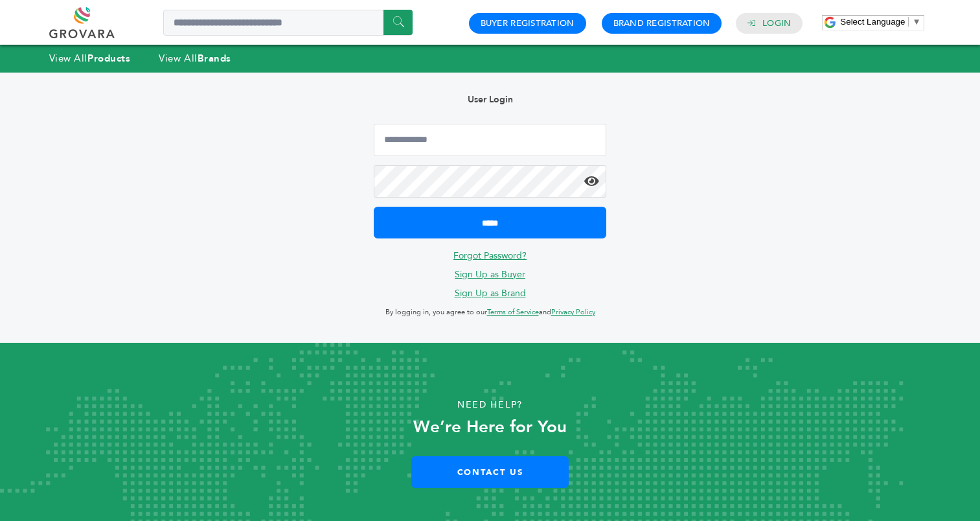  Describe the element at coordinates (573, 312) in the screenshot. I see `a: Privacy Policy` at that location.